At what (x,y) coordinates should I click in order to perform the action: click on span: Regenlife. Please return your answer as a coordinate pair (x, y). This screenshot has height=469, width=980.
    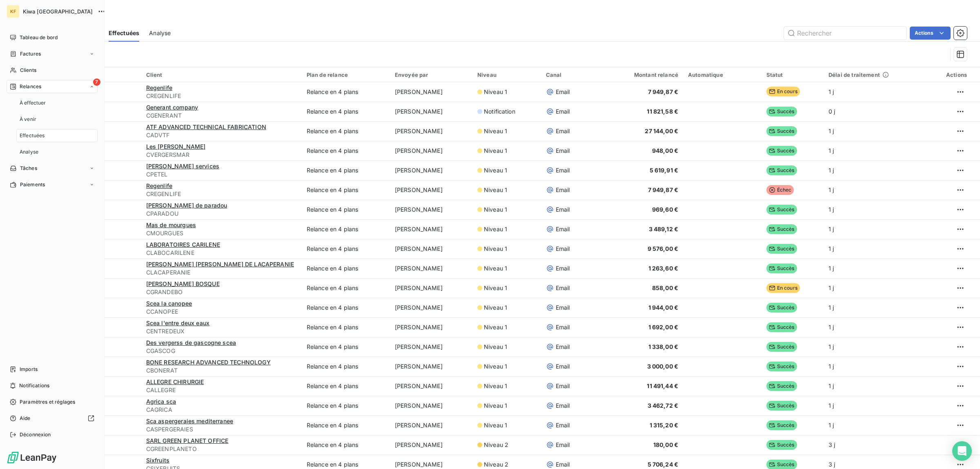
    Looking at the image, I should click on (159, 88).